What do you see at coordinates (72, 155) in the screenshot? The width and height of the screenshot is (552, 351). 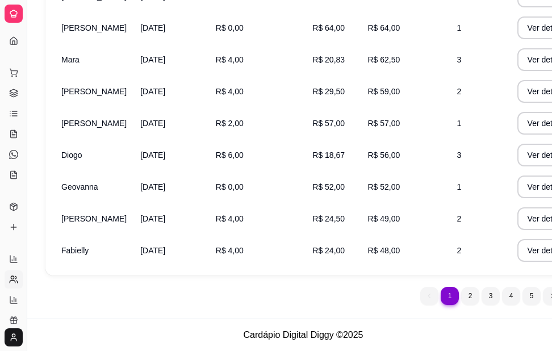 I see `span: Diogo` at bounding box center [72, 155].